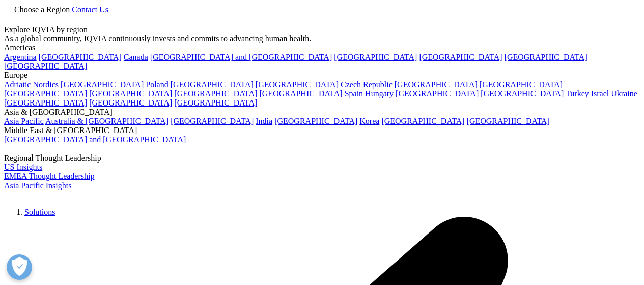 The width and height of the screenshot is (644, 285). I want to click on a: Turkey, so click(578, 93).